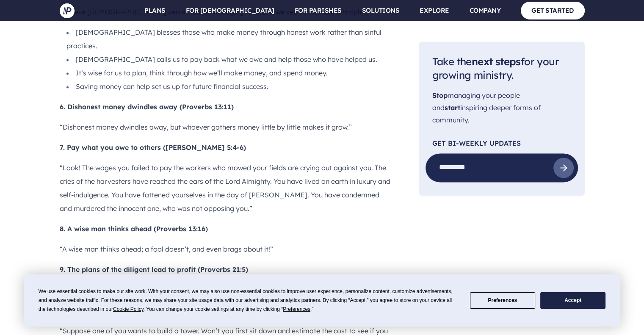 The height and width of the screenshot is (335, 644). I want to click on b: 9. The plans of the diligent lead to profit (Proverbs 21:5), so click(154, 270).